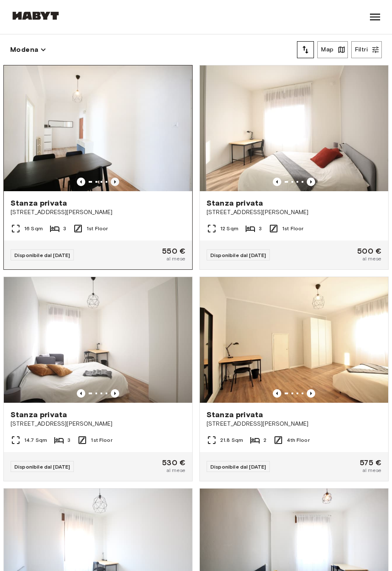  What do you see at coordinates (98, 340) in the screenshot?
I see `img: Marketing picture of unit IT-22-001-001-04H` at bounding box center [98, 340].